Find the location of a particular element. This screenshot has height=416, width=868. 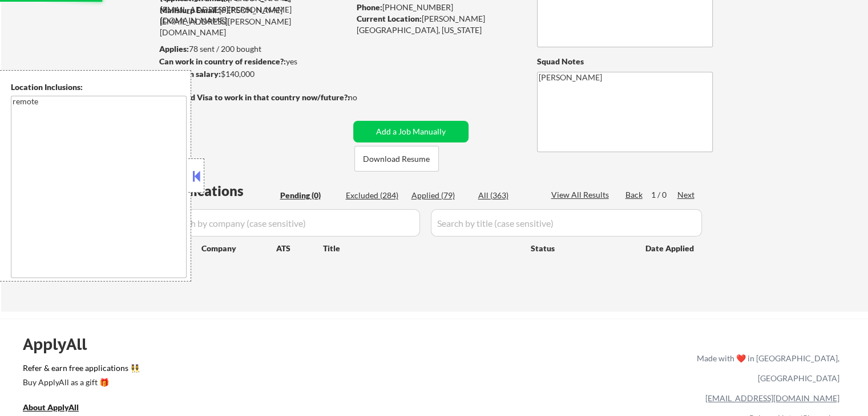

input: Search by company (case sensitive) is located at coordinates (291, 223).